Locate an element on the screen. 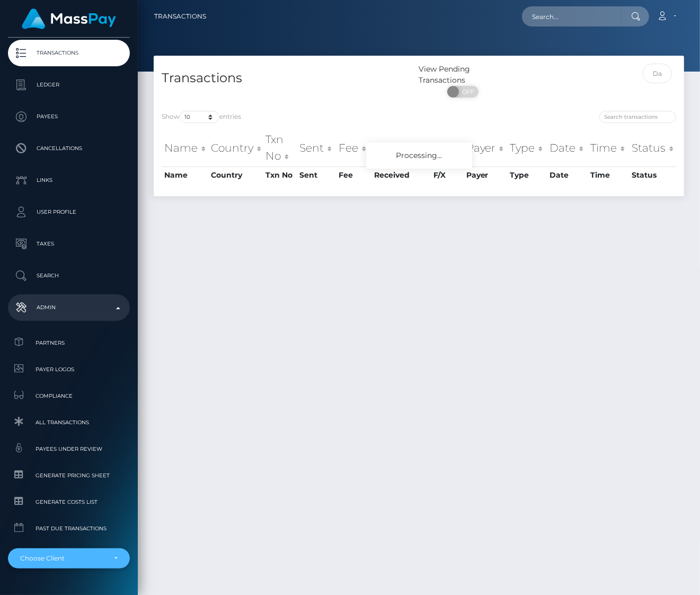  p: Ledger is located at coordinates (69, 85).